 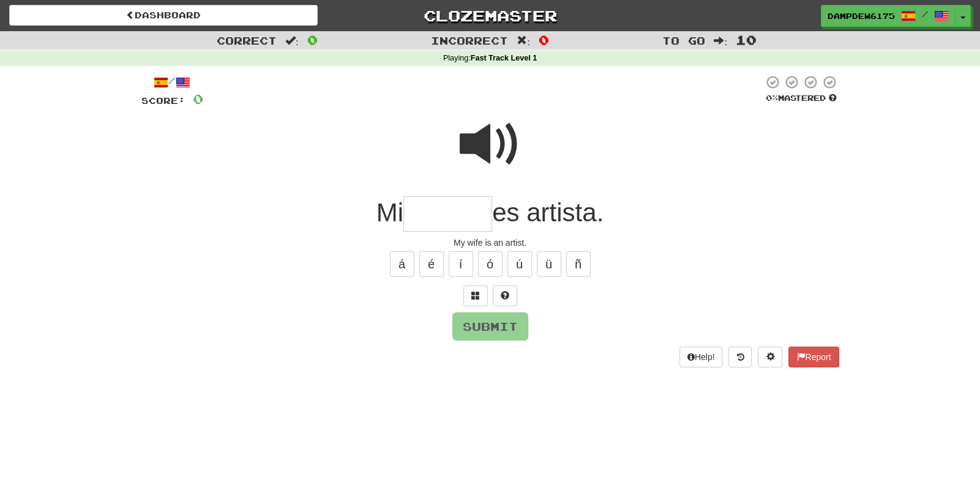 What do you see at coordinates (503, 58) in the screenshot?
I see `strong: Fast Track Level 1` at bounding box center [503, 58].